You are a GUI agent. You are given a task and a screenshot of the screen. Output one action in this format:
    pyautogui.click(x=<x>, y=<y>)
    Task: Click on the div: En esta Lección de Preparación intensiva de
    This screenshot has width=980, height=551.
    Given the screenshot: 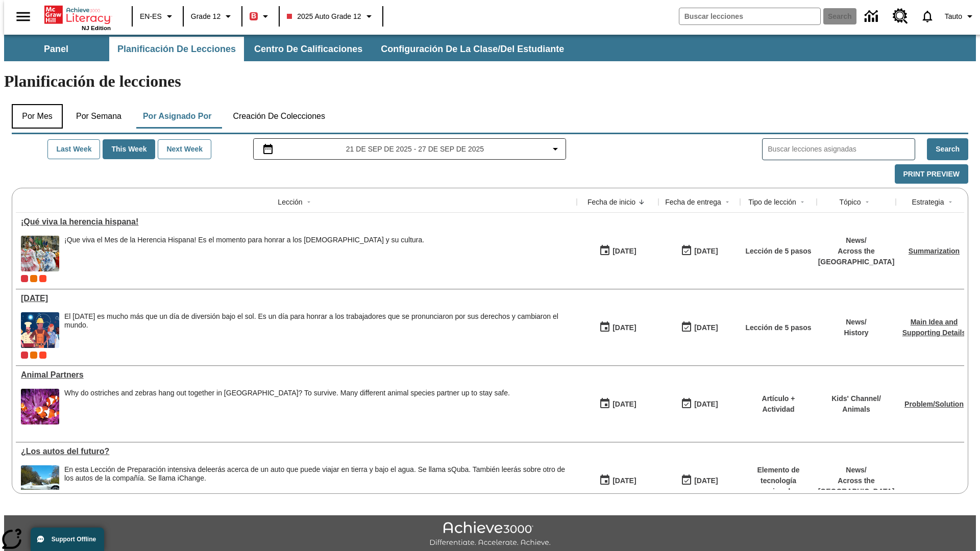 What is the action you would take?
    pyautogui.click(x=318, y=474)
    